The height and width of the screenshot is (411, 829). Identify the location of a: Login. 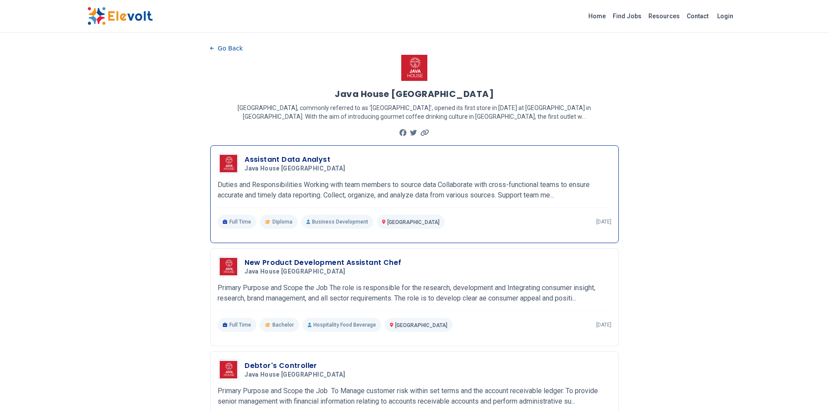
(725, 16).